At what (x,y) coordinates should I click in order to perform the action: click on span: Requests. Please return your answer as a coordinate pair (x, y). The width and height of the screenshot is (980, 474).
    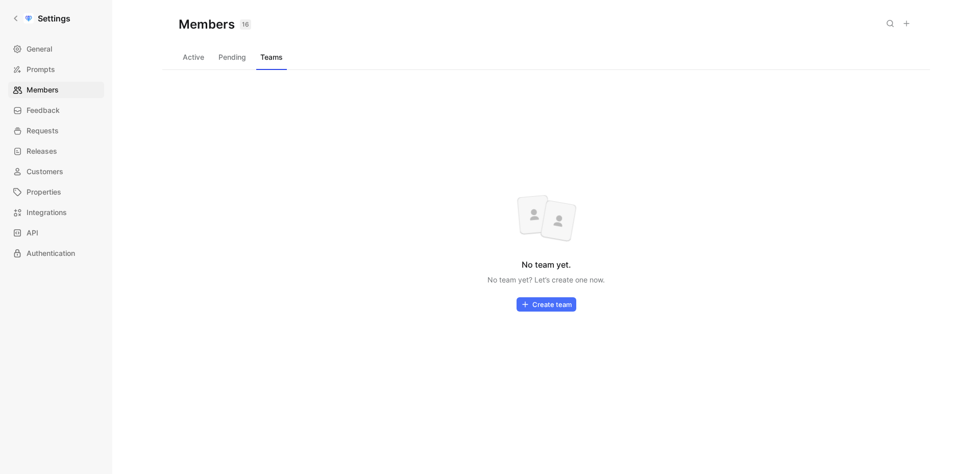
    Looking at the image, I should click on (43, 131).